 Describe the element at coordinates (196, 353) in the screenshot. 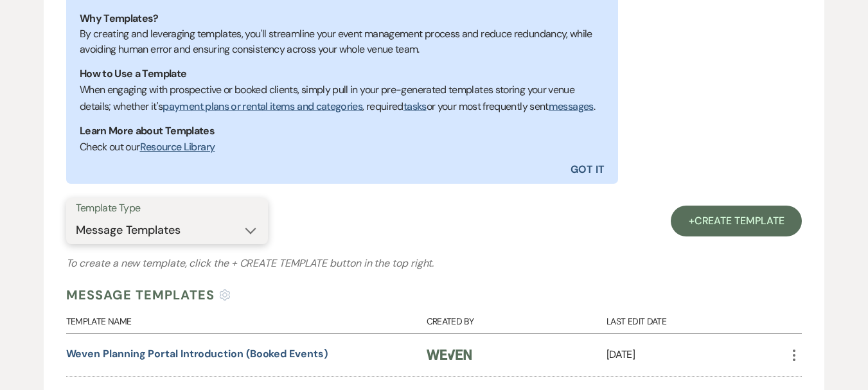

I see `a: Weven Planning Portal Introduction (Booked Events)` at that location.